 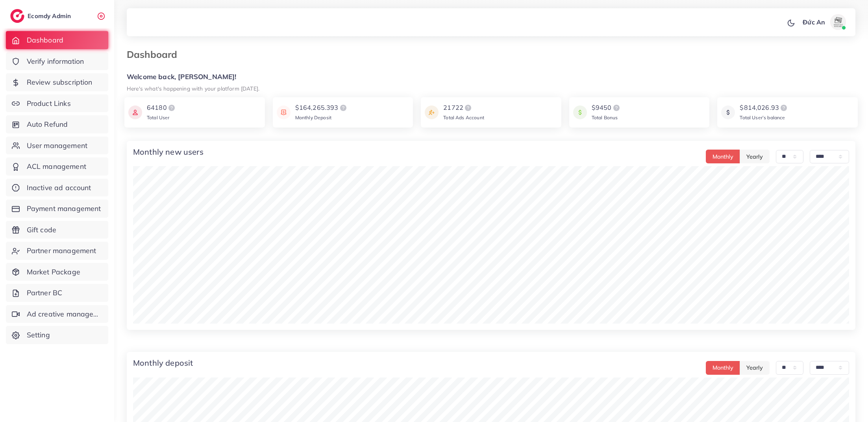 I want to click on a: Ad creative management, so click(x=57, y=314).